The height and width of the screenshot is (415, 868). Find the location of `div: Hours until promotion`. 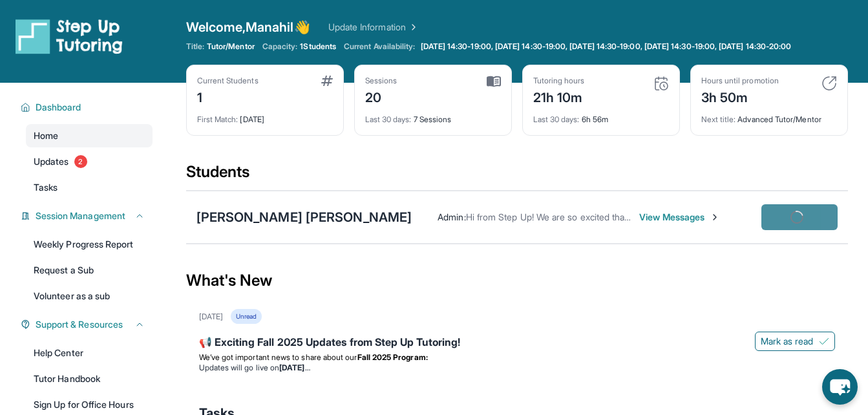

div: Hours until promotion is located at coordinates (740, 81).